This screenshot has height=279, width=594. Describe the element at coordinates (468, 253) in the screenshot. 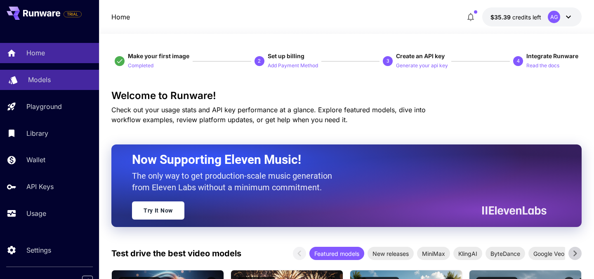

I see `span: KlingAI` at that location.